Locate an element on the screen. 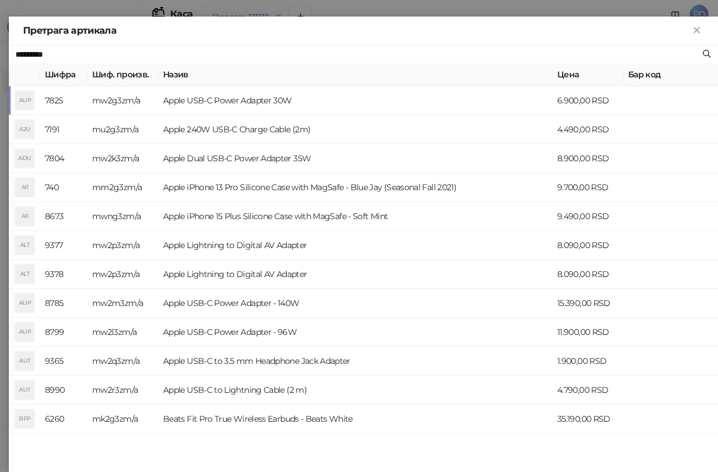  td: 8673 is located at coordinates (64, 216).